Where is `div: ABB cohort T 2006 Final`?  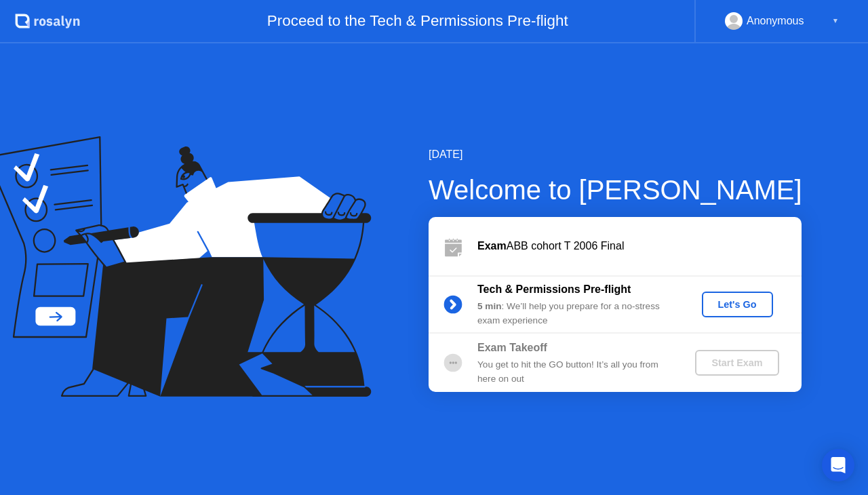 div: ABB cohort T 2006 Final is located at coordinates (639, 246).